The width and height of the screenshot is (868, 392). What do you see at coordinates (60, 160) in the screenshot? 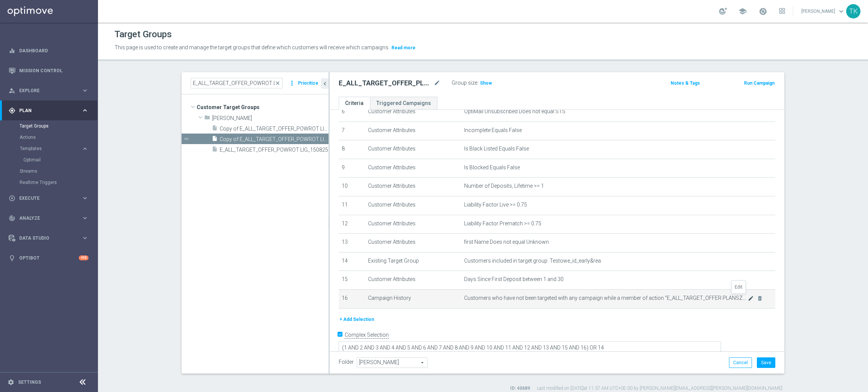
I see `div: Optimail` at bounding box center [60, 160].